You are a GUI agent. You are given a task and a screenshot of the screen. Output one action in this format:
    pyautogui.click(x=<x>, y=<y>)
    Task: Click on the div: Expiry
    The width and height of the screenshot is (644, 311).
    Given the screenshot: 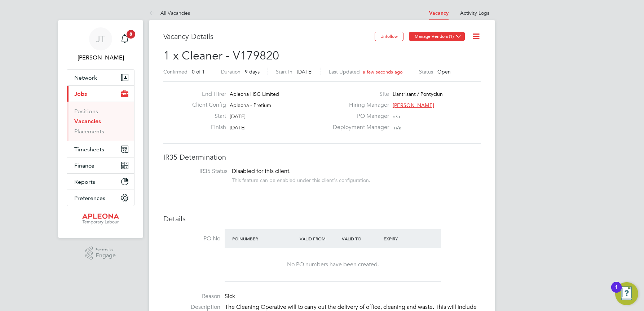 What is the action you would take?
    pyautogui.click(x=403, y=239)
    